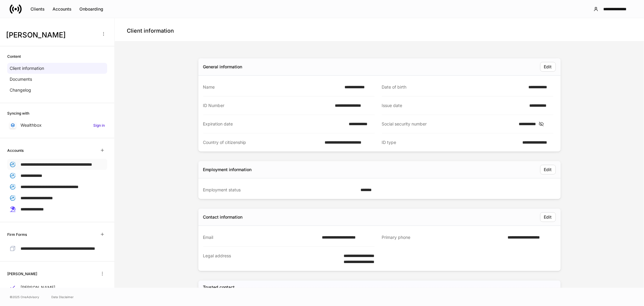 This screenshot has height=306, width=644. I want to click on div: Employment information, so click(227, 169).